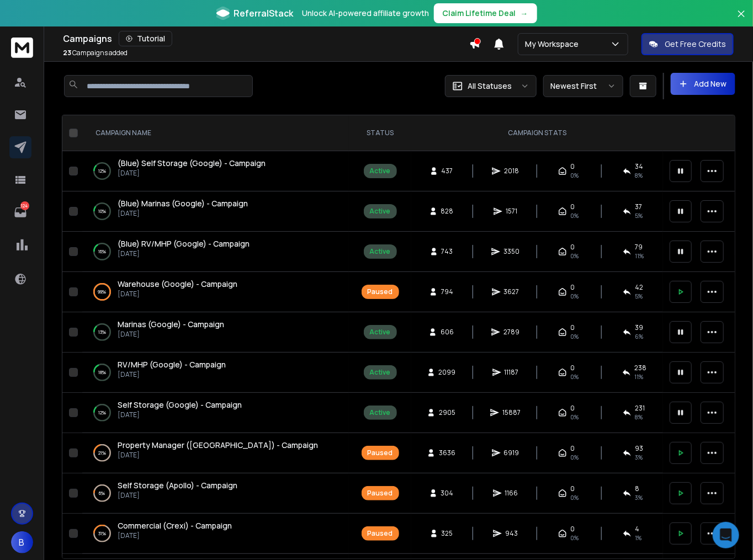 The image size is (753, 560). What do you see at coordinates (102, 212) in the screenshot?
I see `p: 10 %` at bounding box center [102, 212].